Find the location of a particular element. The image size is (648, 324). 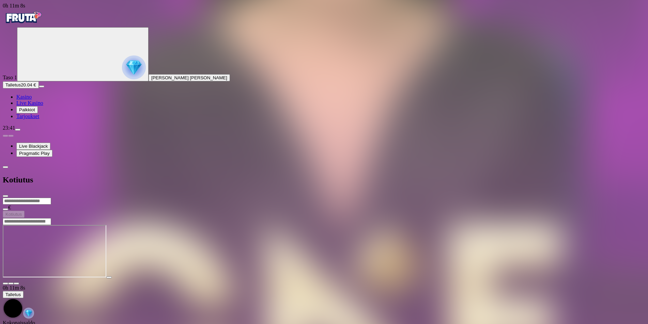

span: Kasino is located at coordinates (24, 97).